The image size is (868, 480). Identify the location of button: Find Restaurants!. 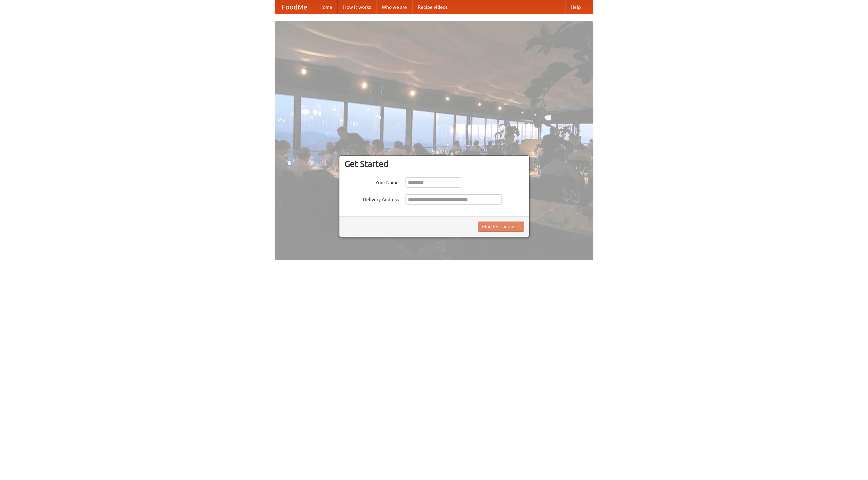
(501, 227).